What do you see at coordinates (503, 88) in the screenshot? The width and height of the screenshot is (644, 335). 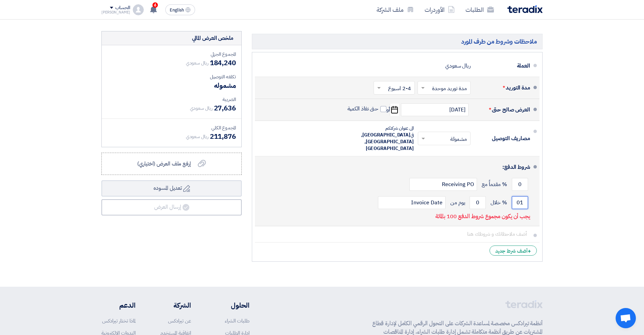 I see `div: مدة التوريد` at bounding box center [503, 88].